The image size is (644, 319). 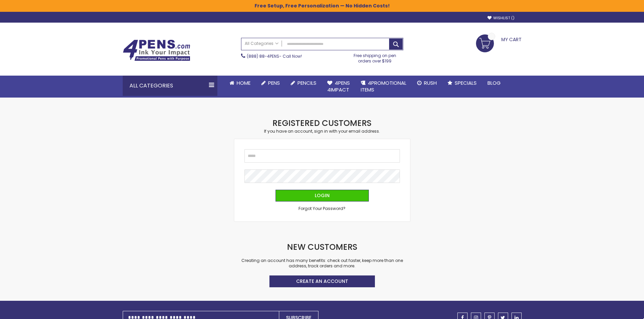 I want to click on div: All Categories, so click(x=170, y=86).